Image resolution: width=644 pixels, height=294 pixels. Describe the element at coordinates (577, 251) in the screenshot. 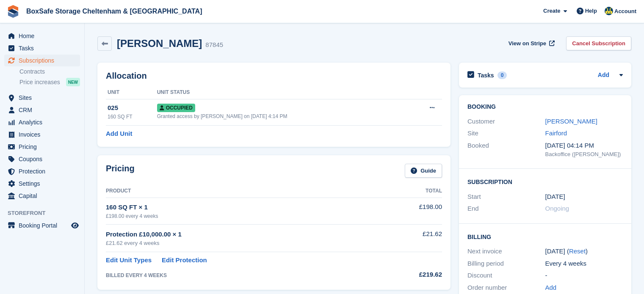

I see `a: Reset` at that location.